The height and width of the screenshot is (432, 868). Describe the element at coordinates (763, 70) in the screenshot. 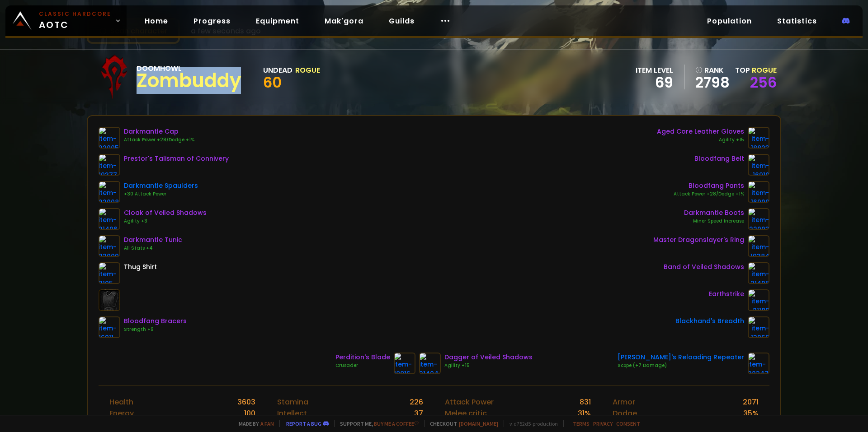

I see `span: Rogue` at that location.